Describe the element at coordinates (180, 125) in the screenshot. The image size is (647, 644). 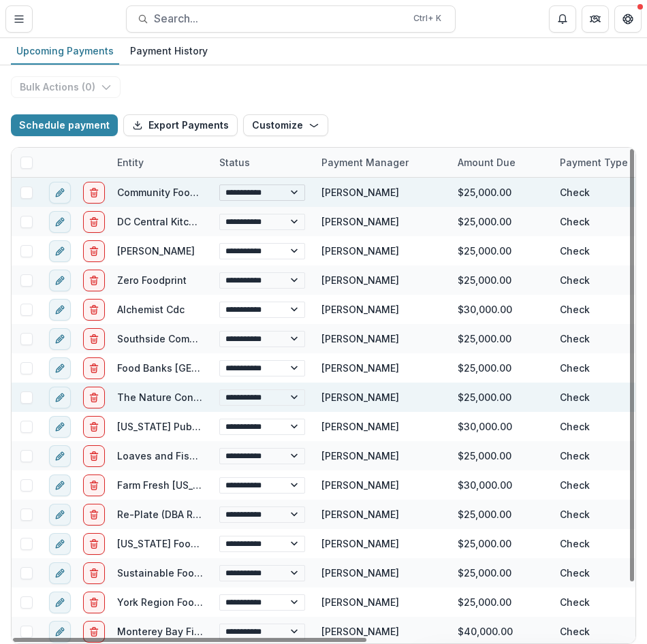
I see `button: Export Payments` at that location.